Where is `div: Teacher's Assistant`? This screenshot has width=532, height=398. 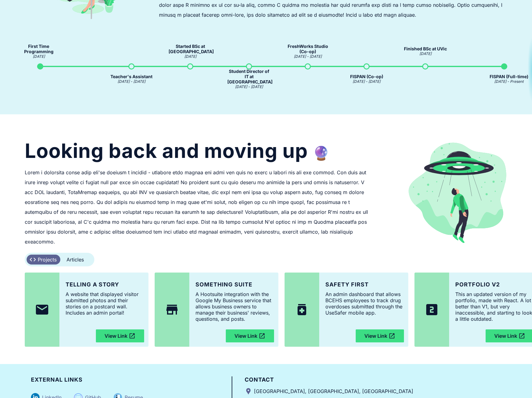 div: Teacher's Assistant is located at coordinates (131, 76).